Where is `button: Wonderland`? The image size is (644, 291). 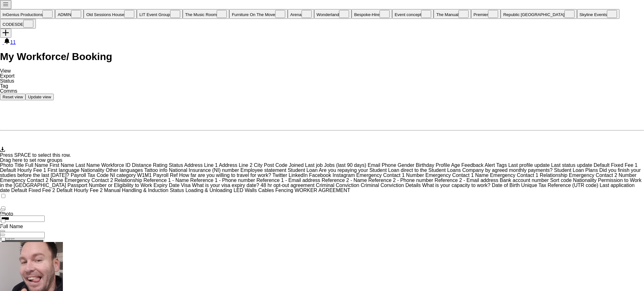 button: Wonderland is located at coordinates (333, 14).